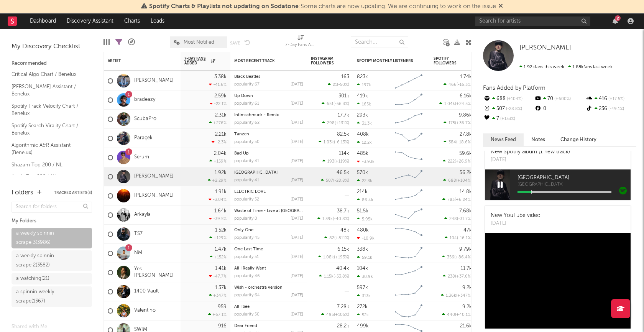 This screenshot has height=332, width=644. Describe the element at coordinates (507, 119) in the screenshot. I see `span: +133 %` at that location.